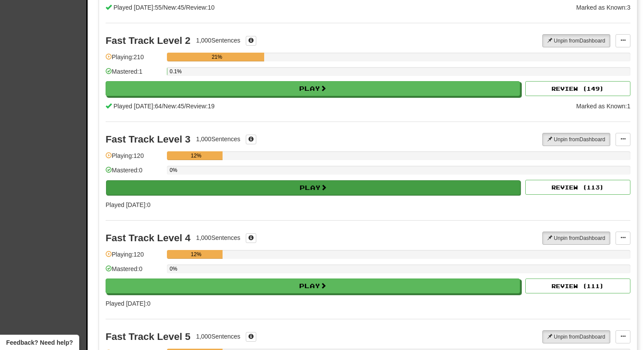  What do you see at coordinates (578, 89) in the screenshot?
I see `button: Review (149)` at bounding box center [578, 89].